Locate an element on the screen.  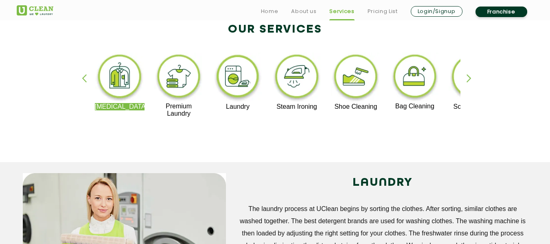
img: premium_laundry_cleaning_11zon.webp is located at coordinates (179, 77).